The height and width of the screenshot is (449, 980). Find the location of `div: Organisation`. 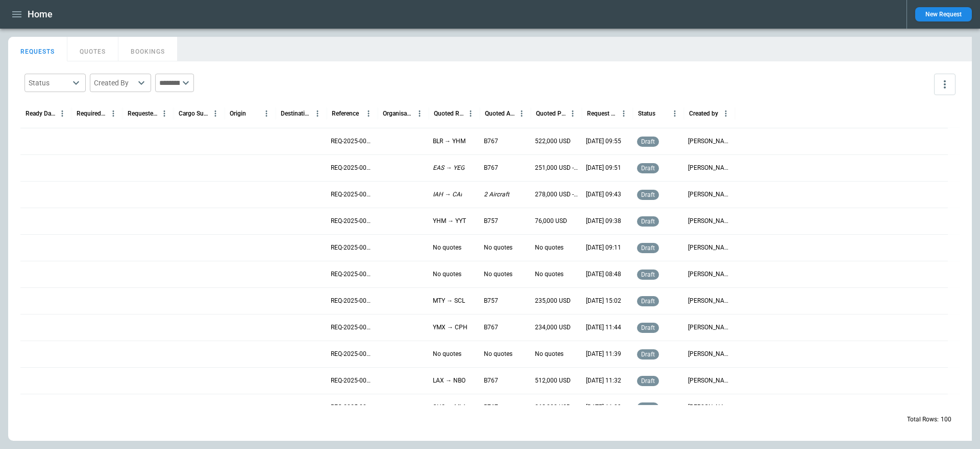

div: Organisation is located at coordinates (397, 114).